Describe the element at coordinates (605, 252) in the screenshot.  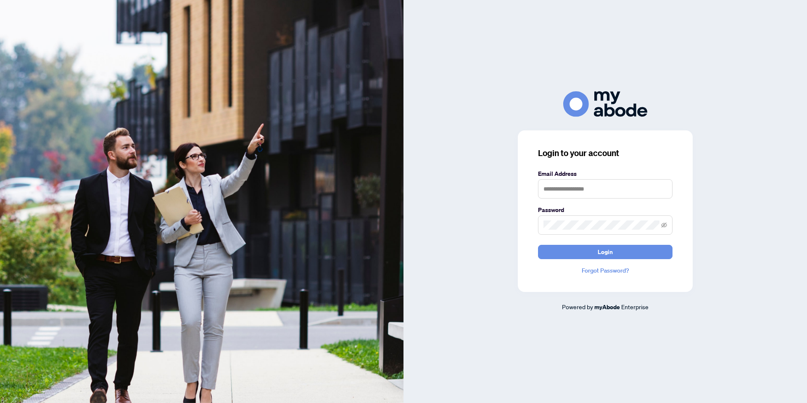
I see `button: Login` at that location.